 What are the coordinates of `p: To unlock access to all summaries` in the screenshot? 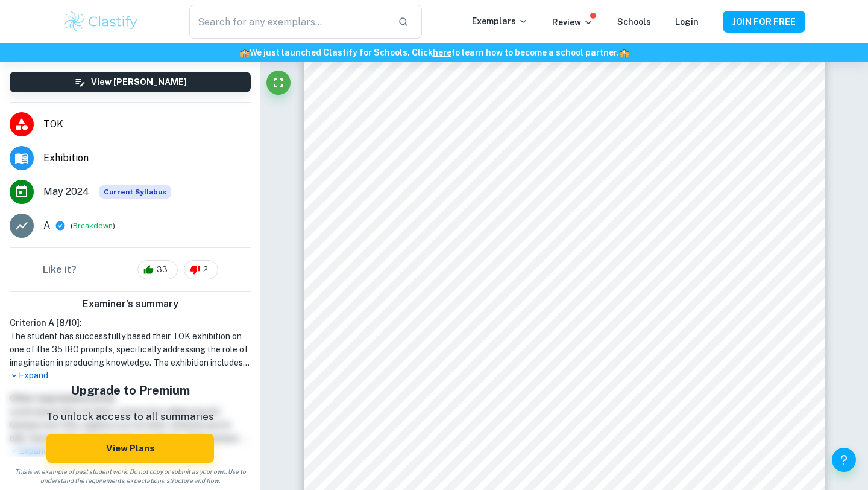 It's located at (131, 417).